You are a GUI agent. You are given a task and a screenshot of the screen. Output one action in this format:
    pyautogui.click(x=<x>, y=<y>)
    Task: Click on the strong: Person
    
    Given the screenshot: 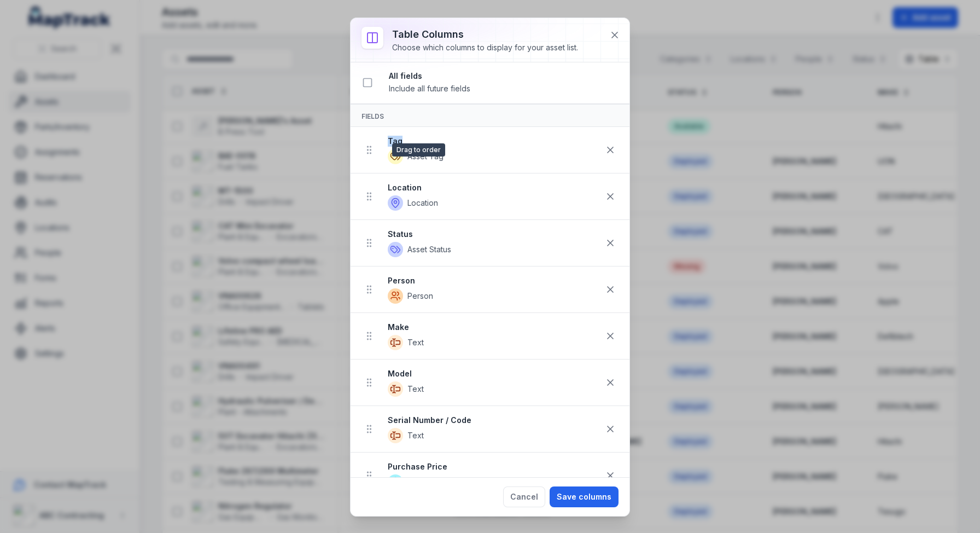 What is the action you would take?
    pyautogui.click(x=494, y=281)
    